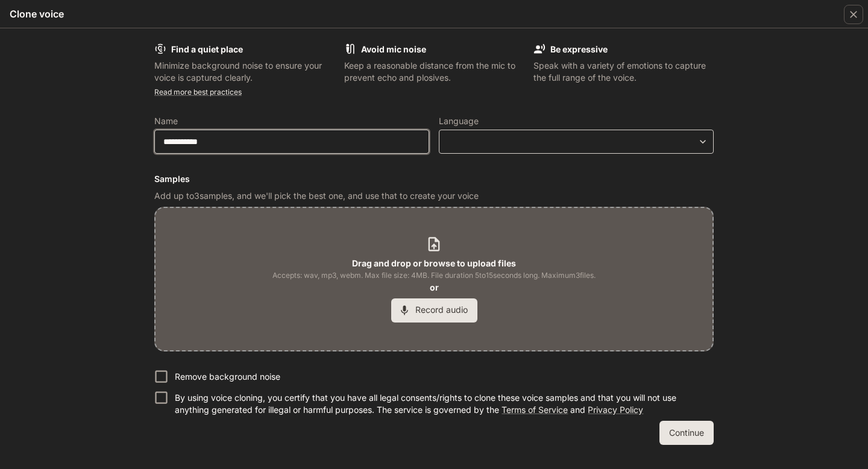 The width and height of the screenshot is (868, 469). What do you see at coordinates (434, 310) in the screenshot?
I see `button: Record audio` at bounding box center [434, 310].